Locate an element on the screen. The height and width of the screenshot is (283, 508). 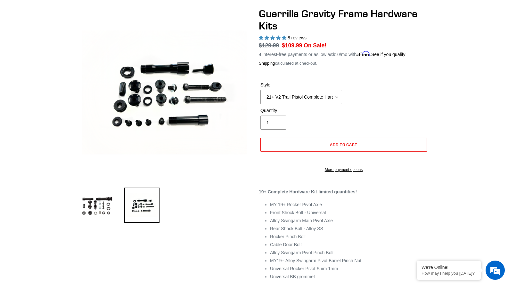
li: Universal Rocker Pivot Shim 1mm is located at coordinates (349, 269).